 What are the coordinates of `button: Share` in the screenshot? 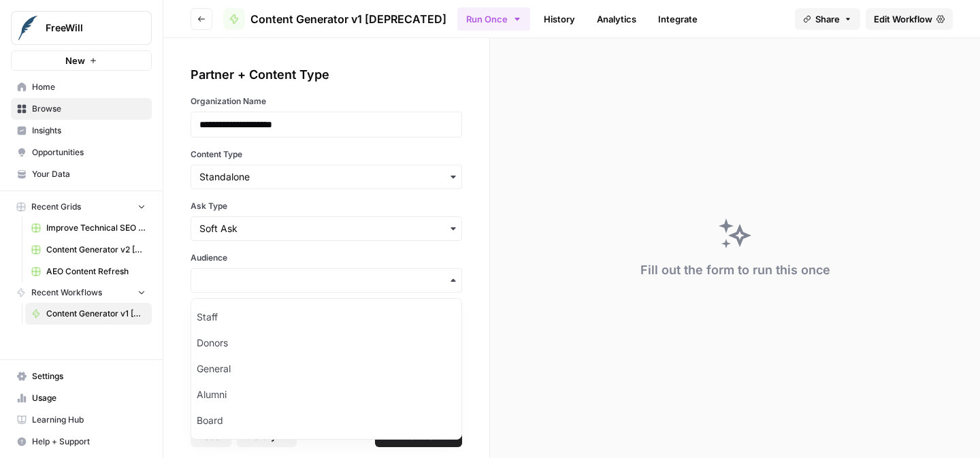 It's located at (828, 19).